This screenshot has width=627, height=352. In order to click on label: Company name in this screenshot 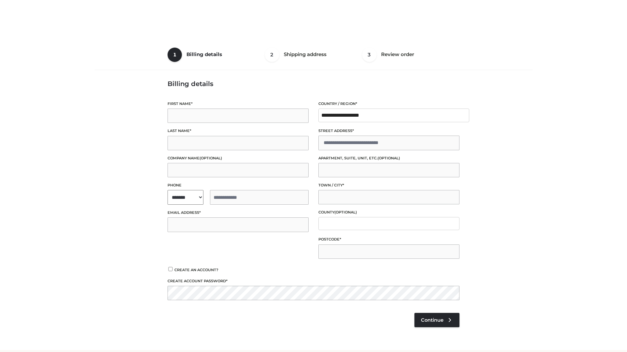, I will do `click(238, 158)`.